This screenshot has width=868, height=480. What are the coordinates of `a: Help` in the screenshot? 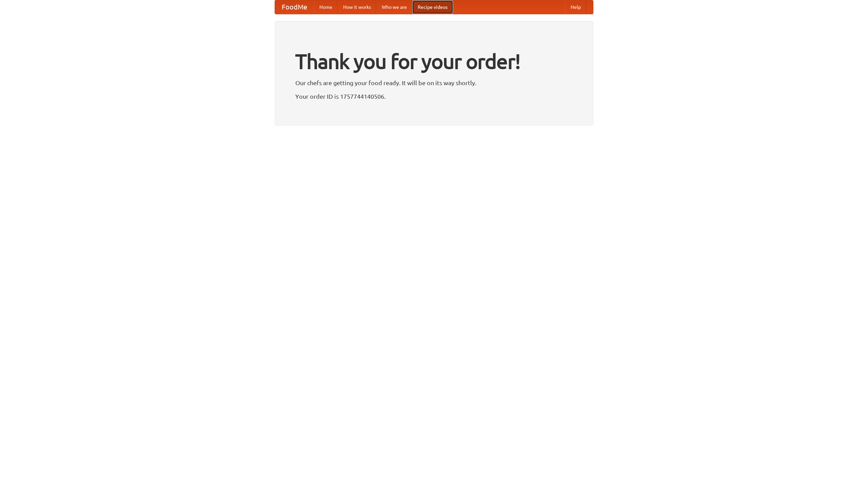 It's located at (576, 7).